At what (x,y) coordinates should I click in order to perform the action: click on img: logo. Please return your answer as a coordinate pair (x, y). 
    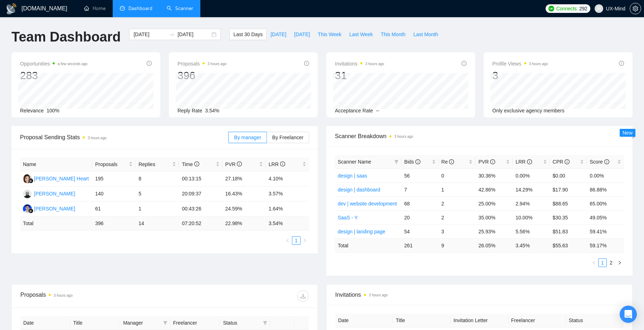
    Looking at the image, I should click on (11, 9).